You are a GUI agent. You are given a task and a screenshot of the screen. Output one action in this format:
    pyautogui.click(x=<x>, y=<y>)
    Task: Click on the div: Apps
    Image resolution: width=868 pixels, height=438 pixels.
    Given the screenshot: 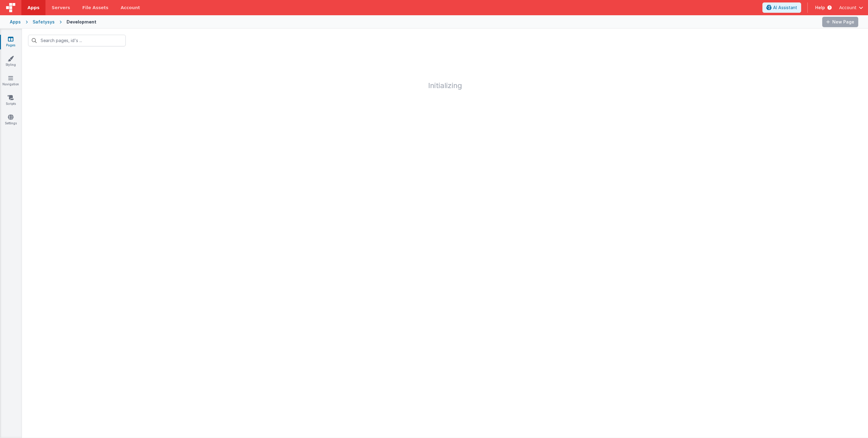 What is the action you would take?
    pyautogui.click(x=15, y=22)
    